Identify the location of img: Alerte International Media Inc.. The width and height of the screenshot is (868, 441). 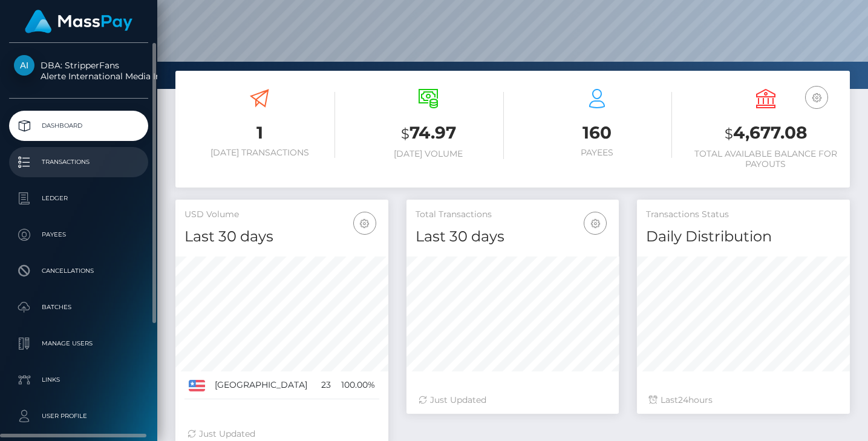
(25, 65).